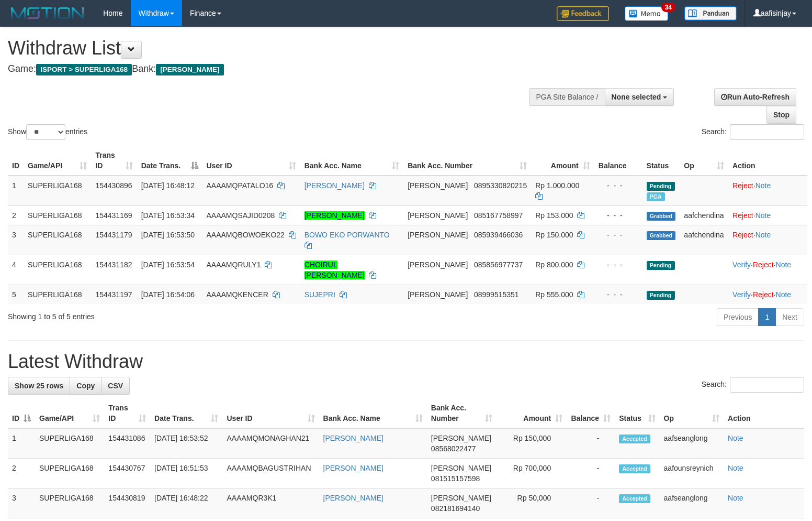  What do you see at coordinates (39, 385) in the screenshot?
I see `span: Show 25 rows` at bounding box center [39, 385].